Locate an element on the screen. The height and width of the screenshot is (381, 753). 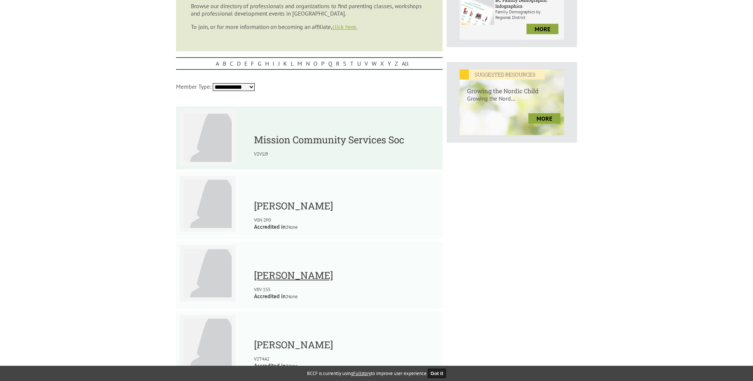
button: Got it is located at coordinates (437, 373).